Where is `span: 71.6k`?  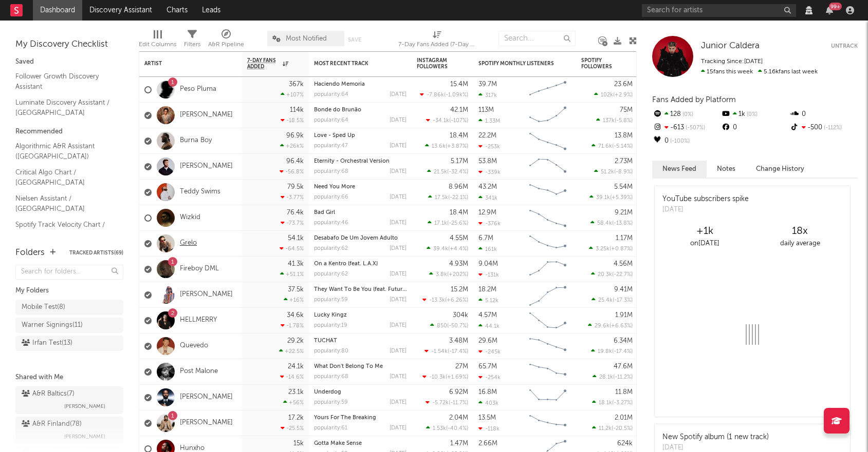
span: 71.6k is located at coordinates (605, 146).